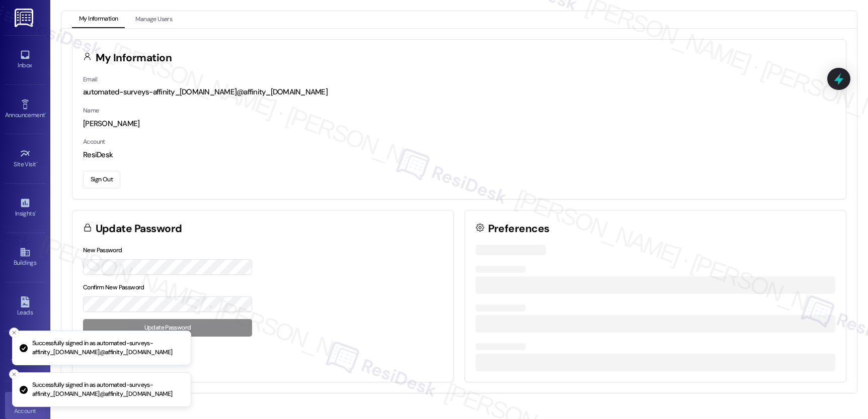 The width and height of the screenshot is (868, 419). I want to click on button: Manage Users, so click(153, 19).